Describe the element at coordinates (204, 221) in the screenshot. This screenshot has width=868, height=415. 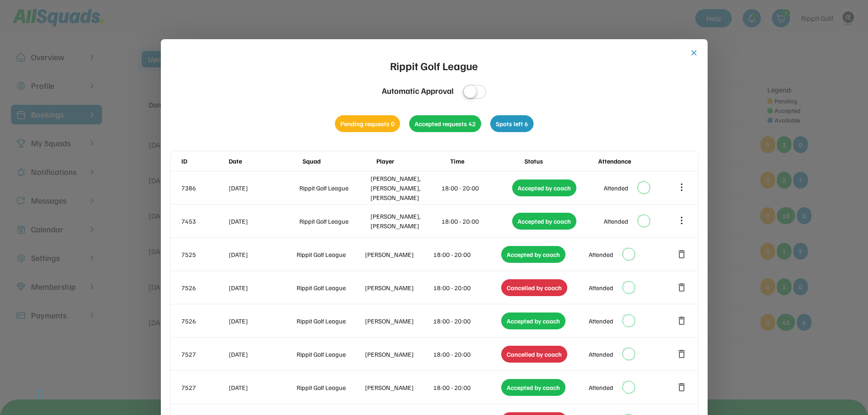
I see `div: 7453` at that location.